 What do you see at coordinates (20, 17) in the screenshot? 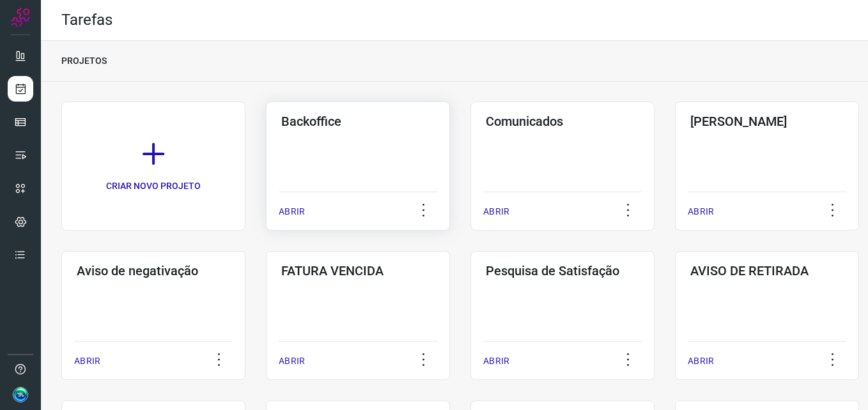
I see `img: Logo` at bounding box center [20, 17].